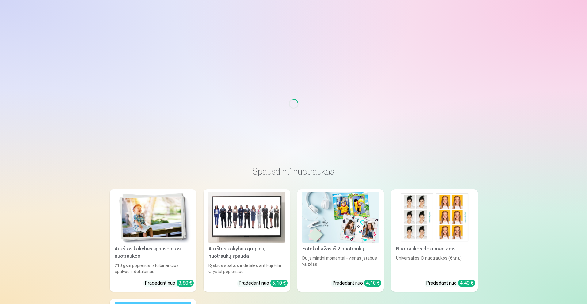  Describe the element at coordinates (153, 217) in the screenshot. I see `img: Aukštos kokybės spausdintos nuotraukos` at that location.